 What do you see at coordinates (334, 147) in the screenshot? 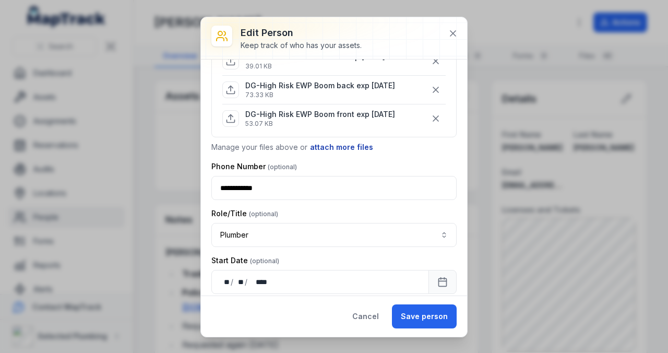
I see `p: Manage your files above or` at bounding box center [334, 147].